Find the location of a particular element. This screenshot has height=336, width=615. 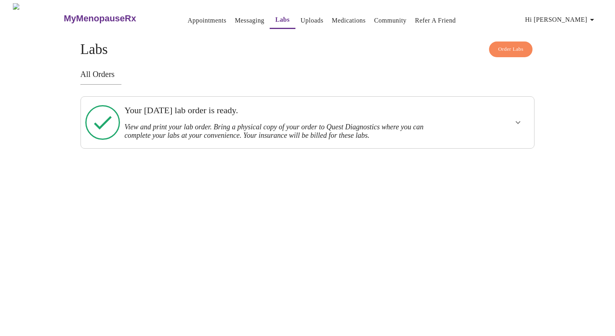

a: Medications is located at coordinates (348, 21).